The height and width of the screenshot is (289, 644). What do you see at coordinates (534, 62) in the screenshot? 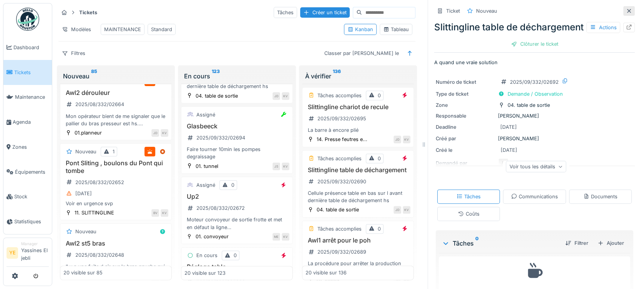
I see `p: A quand une vraie solution` at bounding box center [534, 62].